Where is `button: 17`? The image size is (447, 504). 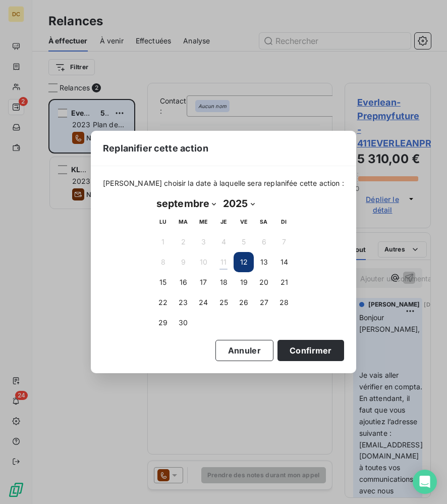
button: 17 is located at coordinates (204, 282).